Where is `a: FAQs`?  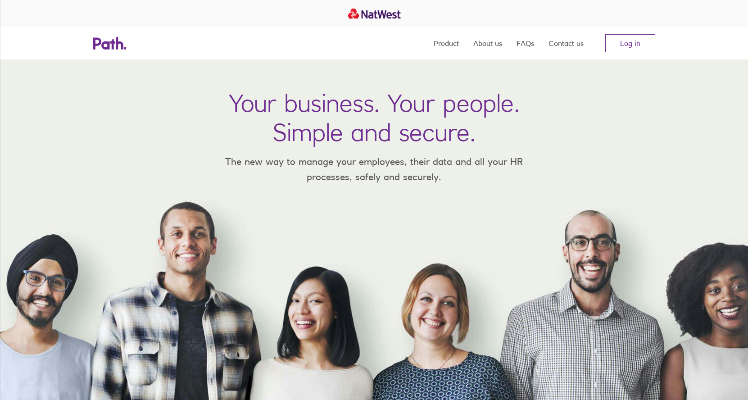 a: FAQs is located at coordinates (525, 43).